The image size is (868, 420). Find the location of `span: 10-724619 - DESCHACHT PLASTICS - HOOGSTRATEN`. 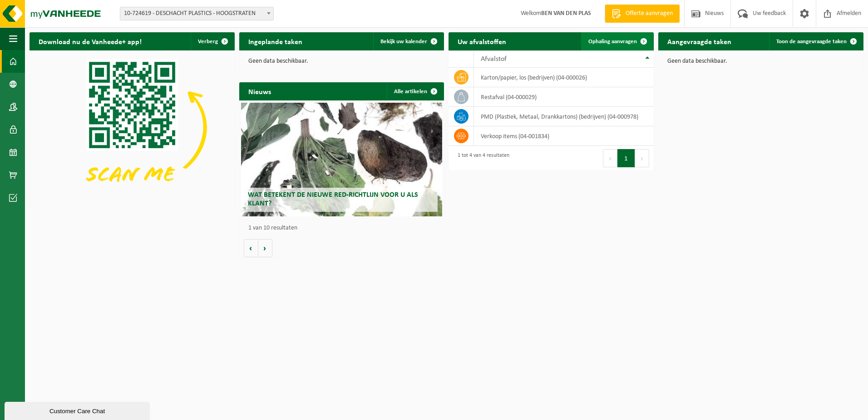

span: 10-724619 - DESCHACHT PLASTICS - HOOGSTRATEN is located at coordinates (197, 14).